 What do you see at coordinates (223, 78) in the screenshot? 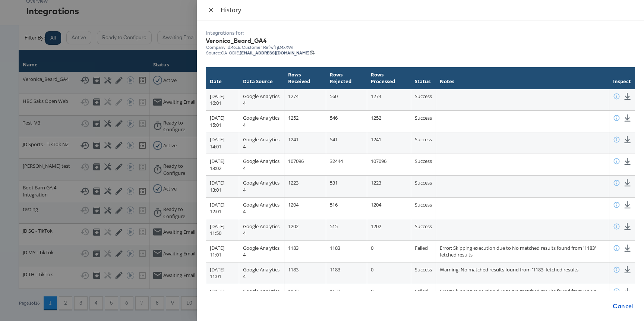
I see `th: Date` at bounding box center [223, 78].